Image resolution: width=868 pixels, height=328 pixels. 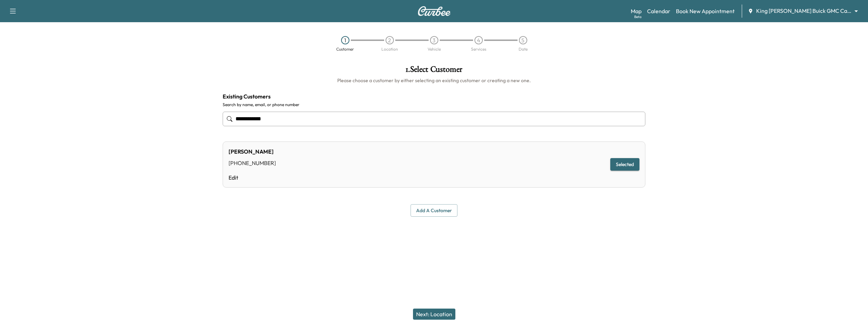 What do you see at coordinates (345, 40) in the screenshot?
I see `div: 1` at bounding box center [345, 40].